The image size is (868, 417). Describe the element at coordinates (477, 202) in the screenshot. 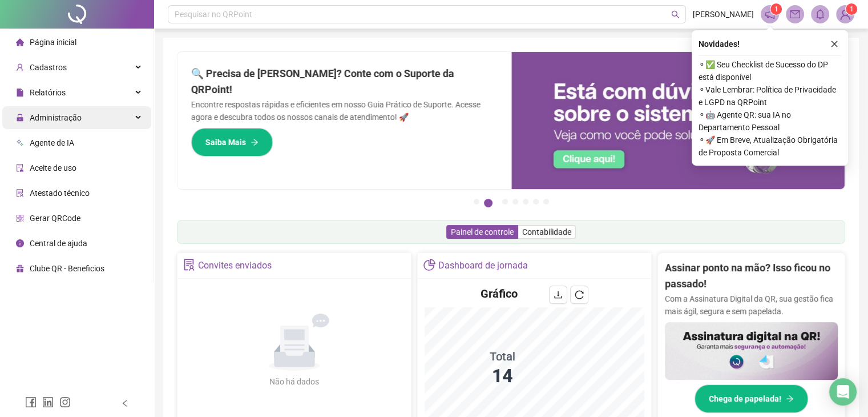

I see `button: 1` at that location.